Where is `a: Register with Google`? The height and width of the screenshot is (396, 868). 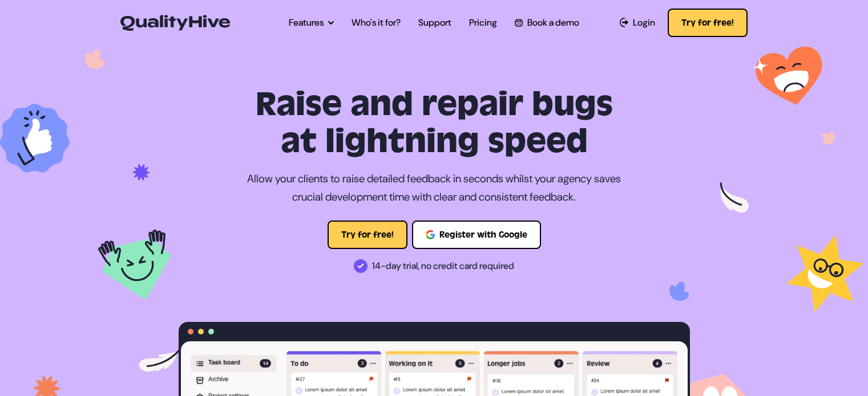 a: Register with Google is located at coordinates (476, 235).